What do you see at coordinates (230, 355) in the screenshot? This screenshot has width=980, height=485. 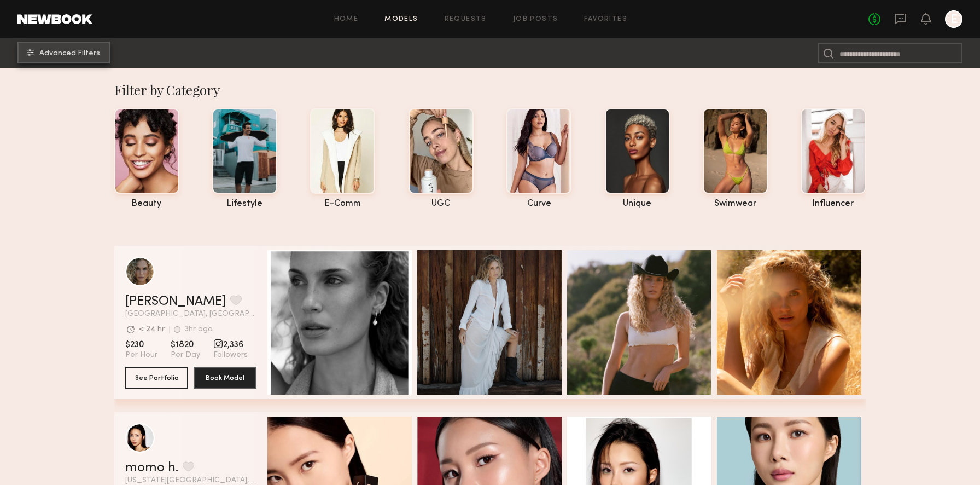 I see `span: Followers` at bounding box center [230, 355].